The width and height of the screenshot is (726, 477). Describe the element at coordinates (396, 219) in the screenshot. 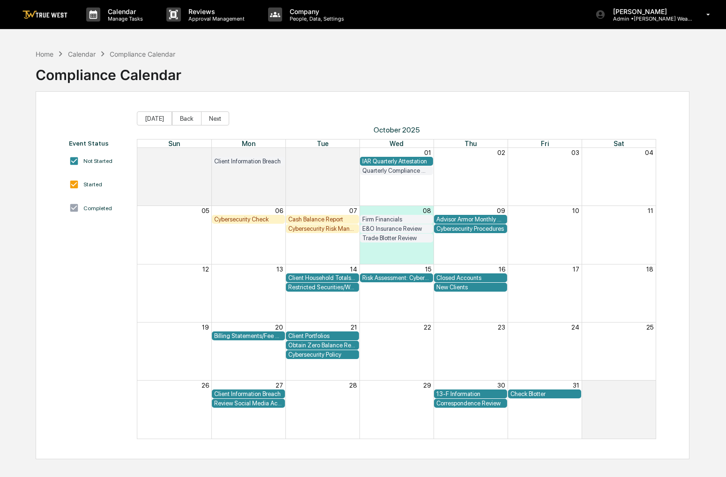

I see `div: Firm Financials` at that location.